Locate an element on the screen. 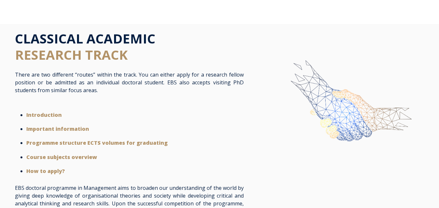 This screenshot has height=208, width=439. a: Programme structure ECTS volumes for graduating is located at coordinates (97, 143).